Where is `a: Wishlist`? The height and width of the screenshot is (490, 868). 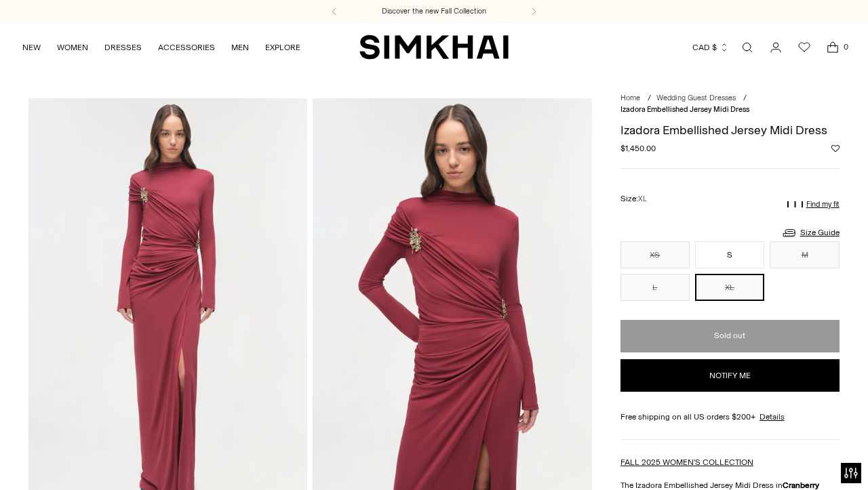
a: Wishlist is located at coordinates (804, 47).